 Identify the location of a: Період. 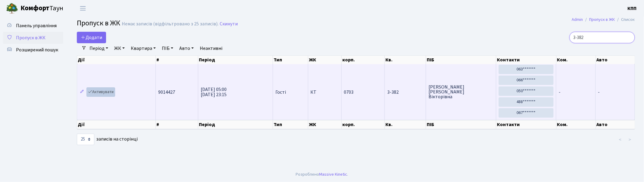
(99, 48).